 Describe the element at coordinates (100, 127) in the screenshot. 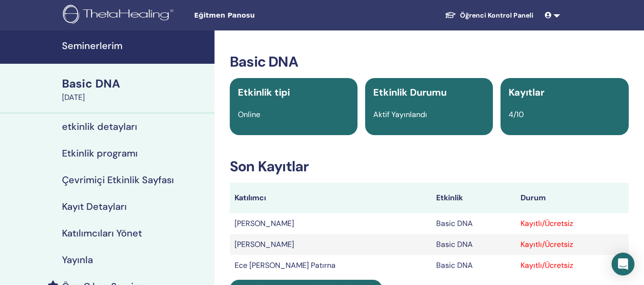

I see `h4: etkinlik detayları` at that location.